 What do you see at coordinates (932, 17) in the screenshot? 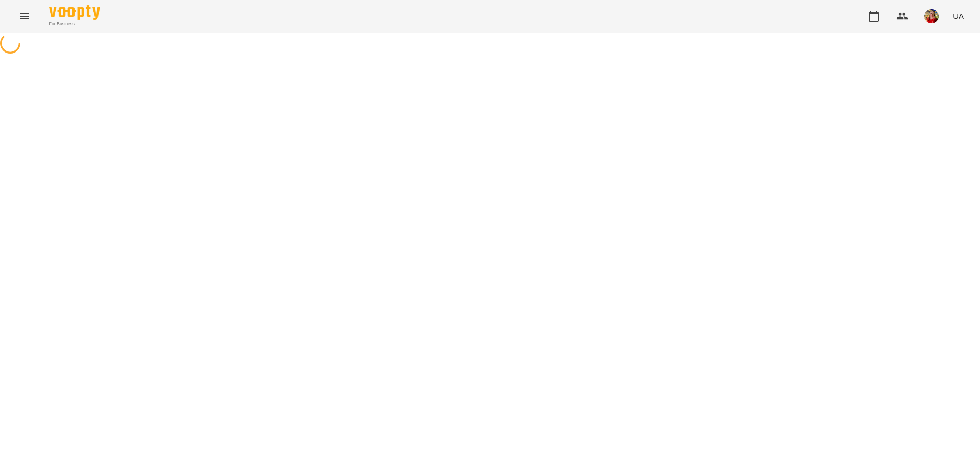
I see `img: 5e634735370bbb5983f79fa1b5928c88.png` at bounding box center [932, 17].